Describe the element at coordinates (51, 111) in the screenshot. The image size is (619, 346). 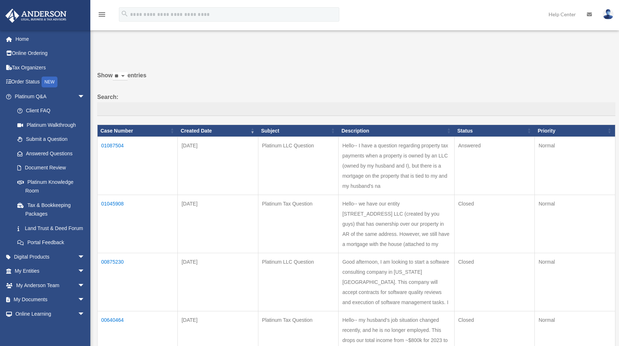
I see `a: Client FAQ` at that location.